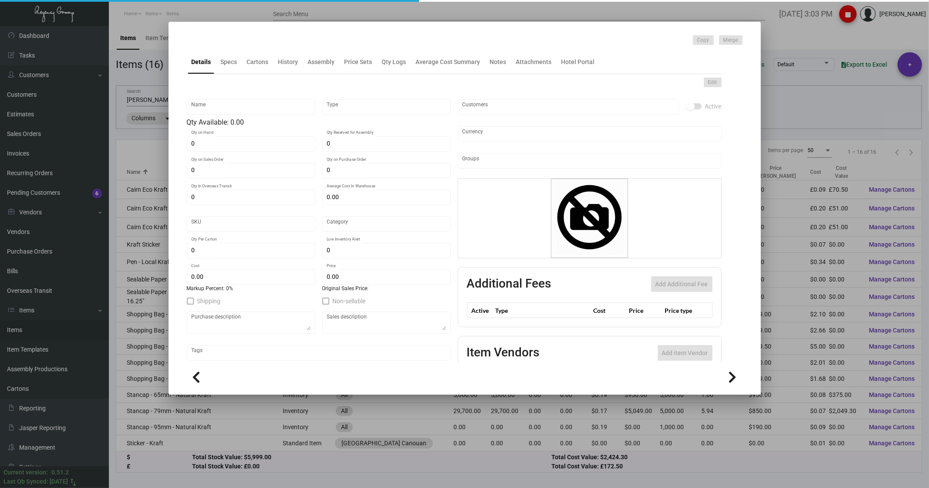 The height and width of the screenshot is (488, 929). Describe the element at coordinates (358, 62) in the screenshot. I see `div: Price Sets` at that location.